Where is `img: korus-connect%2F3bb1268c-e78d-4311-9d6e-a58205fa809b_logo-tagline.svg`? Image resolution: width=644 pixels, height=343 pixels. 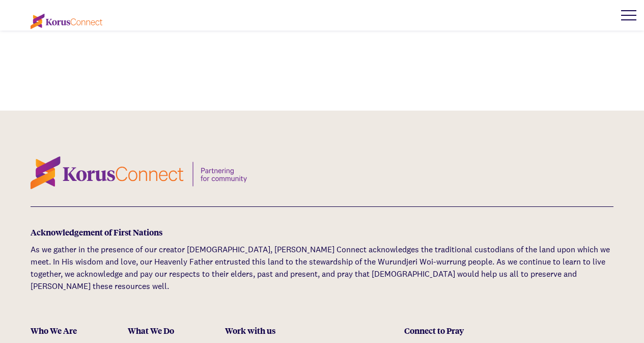
img: korus-connect%2F3bb1268c-e78d-4311-9d6e-a58205fa809b_logo-tagline.svg is located at coordinates (138, 173).